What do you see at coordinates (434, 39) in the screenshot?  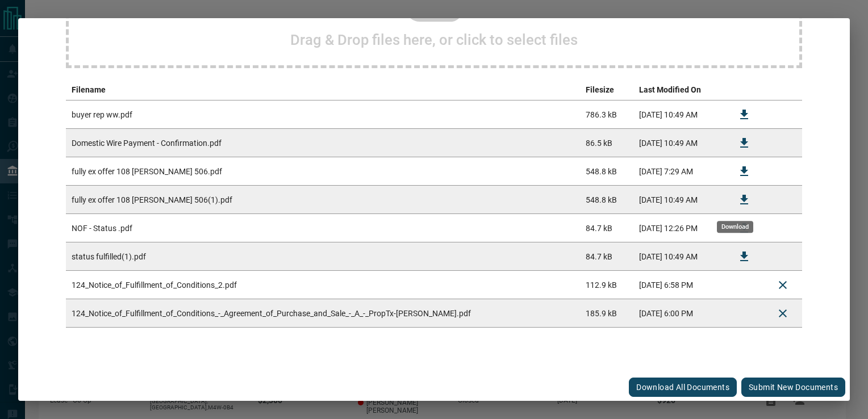 I see `h2: Drag & Drop files here, or click to select files` at bounding box center [434, 39].